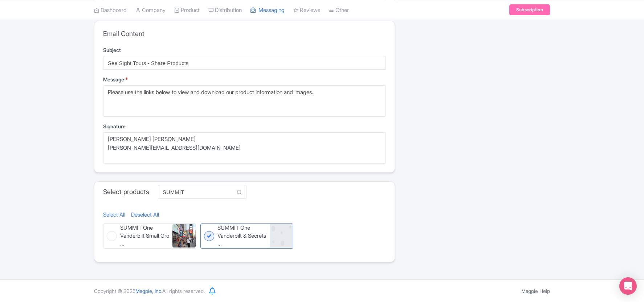  I want to click on span: Signature, so click(114, 126).